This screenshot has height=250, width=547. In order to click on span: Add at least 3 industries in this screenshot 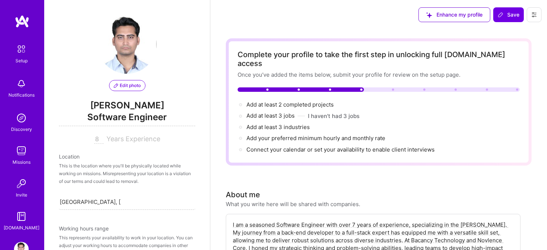, I will do `click(278, 127)`.